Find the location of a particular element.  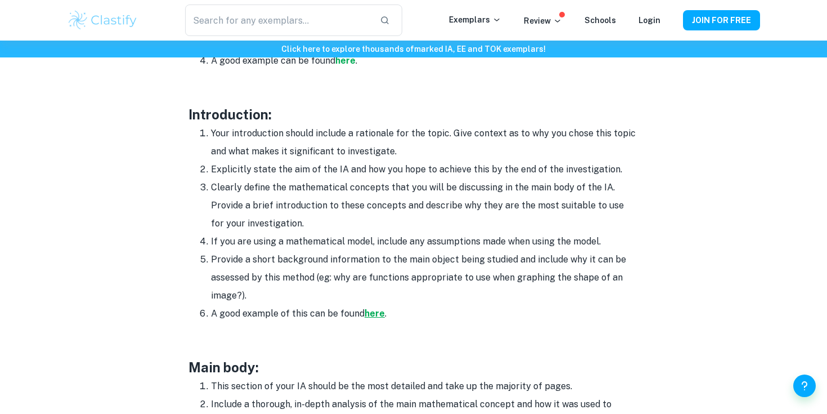

li: Your introduction should include a rationale for the topic. Give context as to why you chose this... is located at coordinates (425, 142).